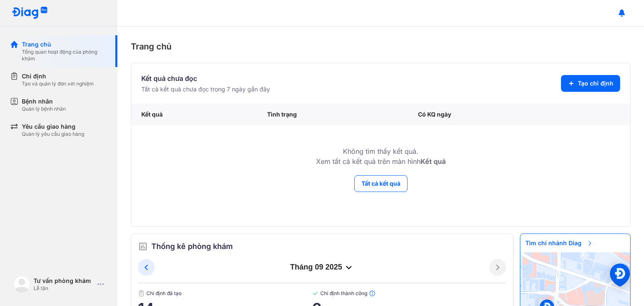 This screenshot has height=306, width=644. What do you see at coordinates (44, 101) in the screenshot?
I see `div: Bệnh nhân` at bounding box center [44, 101].